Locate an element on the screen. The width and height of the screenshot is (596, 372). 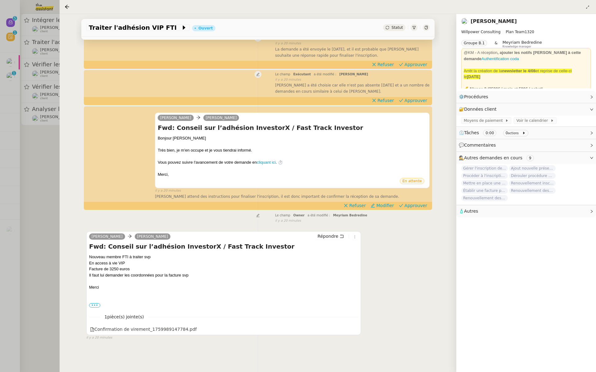
strong: 💰 Niveau 2 (3500€ / mois et 500€ / achat) is located at coordinates (503, 89).